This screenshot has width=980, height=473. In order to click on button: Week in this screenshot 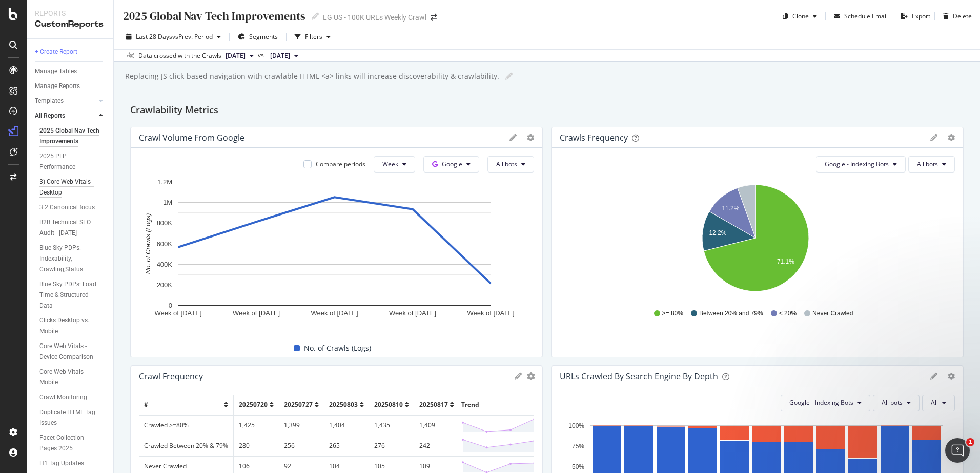, I will do `click(394, 164)`.